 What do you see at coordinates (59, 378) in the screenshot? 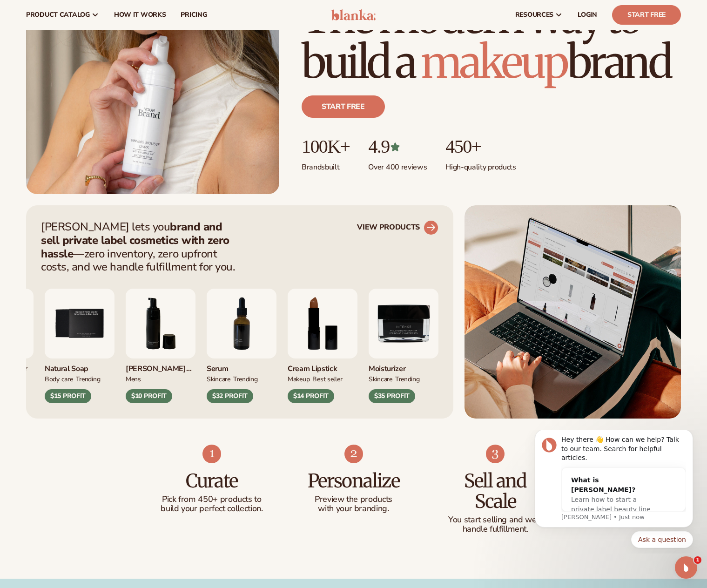
I see `div: BODY Care` at bounding box center [59, 378].